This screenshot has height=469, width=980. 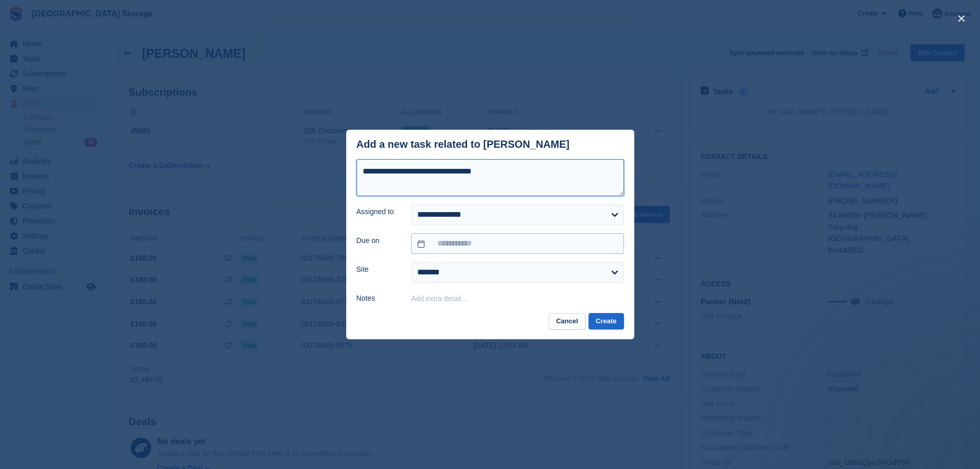 I want to click on button: close, so click(x=961, y=18).